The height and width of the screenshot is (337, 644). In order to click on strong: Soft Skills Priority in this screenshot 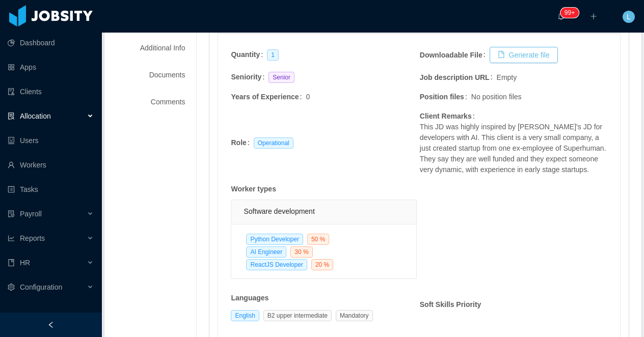, I will do `click(450, 305)`.